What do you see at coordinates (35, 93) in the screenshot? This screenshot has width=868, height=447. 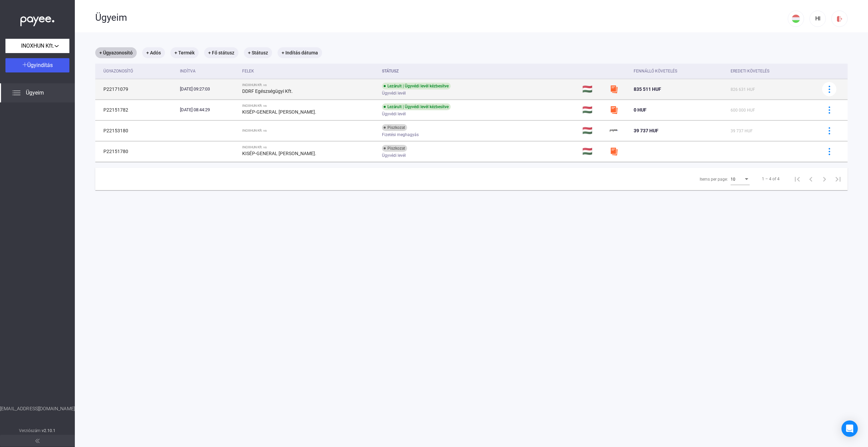 I see `span: Ügyeim` at bounding box center [35, 93].